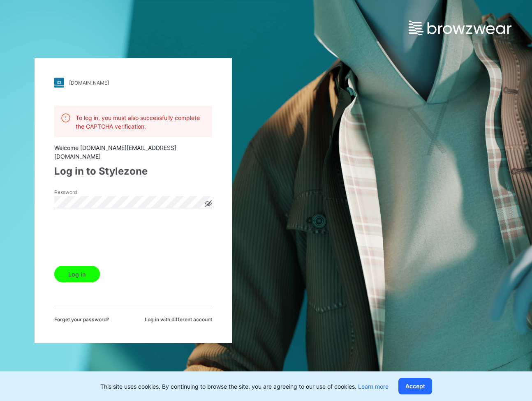  I want to click on div: Log in to Stylezone, so click(133, 171).